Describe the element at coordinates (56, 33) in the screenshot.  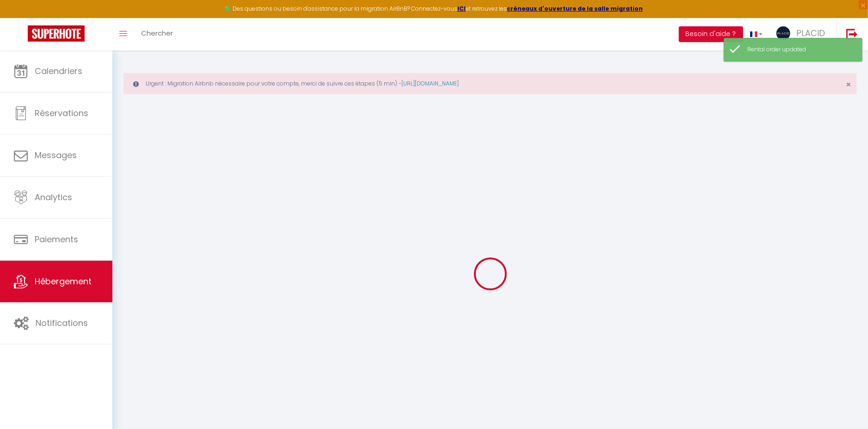
I see `img: Super Booking` at that location.